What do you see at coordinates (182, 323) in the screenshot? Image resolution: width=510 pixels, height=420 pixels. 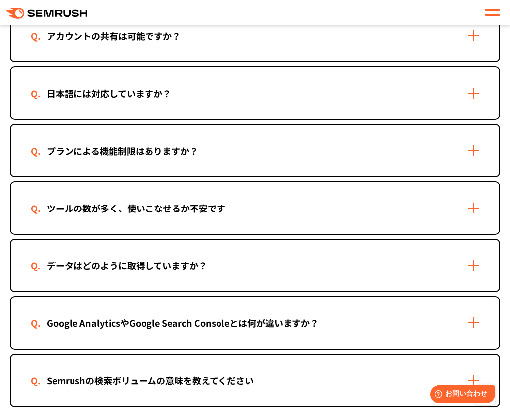 I see `div: Google AnalyticsやGoogle Search Consoleとは何が違いますか？` at bounding box center [182, 323].